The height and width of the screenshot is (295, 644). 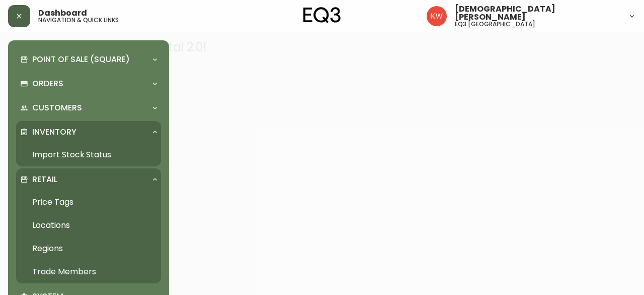 What do you see at coordinates (88, 84) in the screenshot?
I see `div: Orders` at bounding box center [88, 84].